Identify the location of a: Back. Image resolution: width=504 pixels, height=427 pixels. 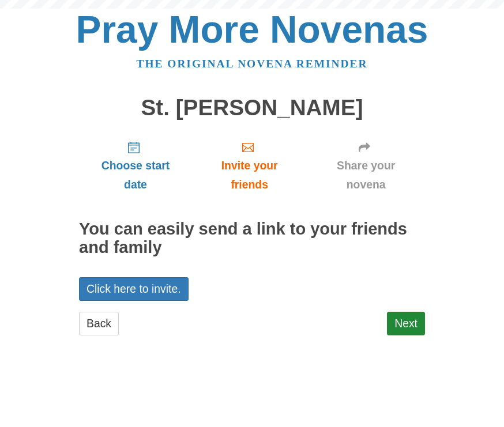
(99, 323).